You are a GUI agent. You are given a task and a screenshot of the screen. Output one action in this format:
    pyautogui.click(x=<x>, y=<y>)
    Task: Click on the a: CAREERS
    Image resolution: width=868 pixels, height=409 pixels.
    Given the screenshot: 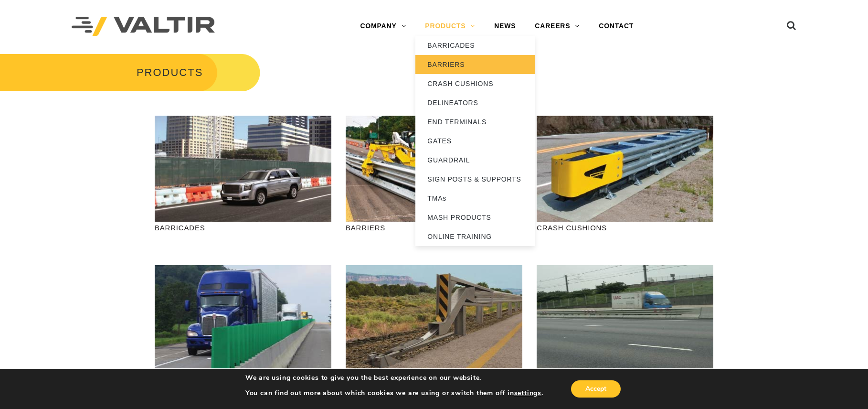 What is the action you would take?
    pyautogui.click(x=557, y=26)
    